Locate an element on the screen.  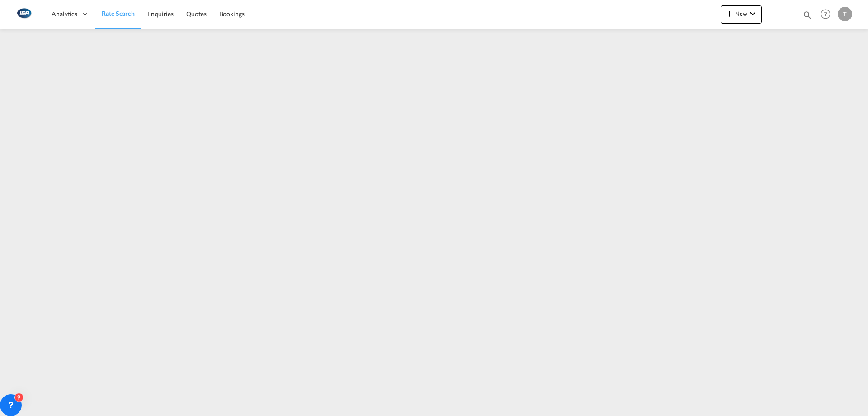
md-icon: icon-magnify is located at coordinates (807, 15).